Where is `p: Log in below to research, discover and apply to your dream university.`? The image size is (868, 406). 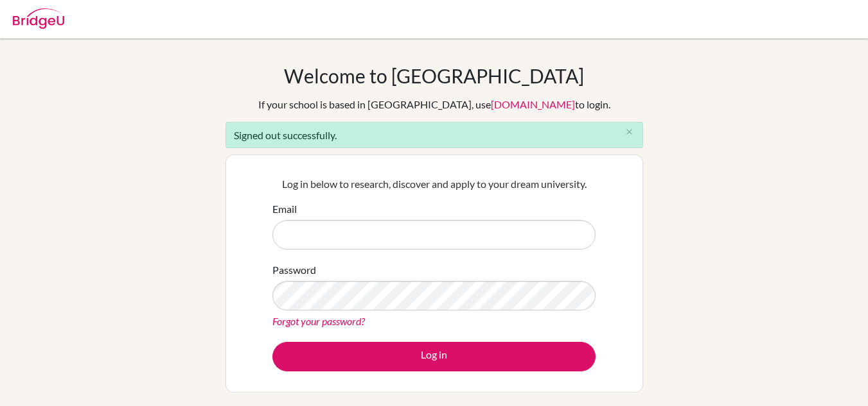 p: Log in below to research, discover and apply to your dream university. is located at coordinates (434, 184).